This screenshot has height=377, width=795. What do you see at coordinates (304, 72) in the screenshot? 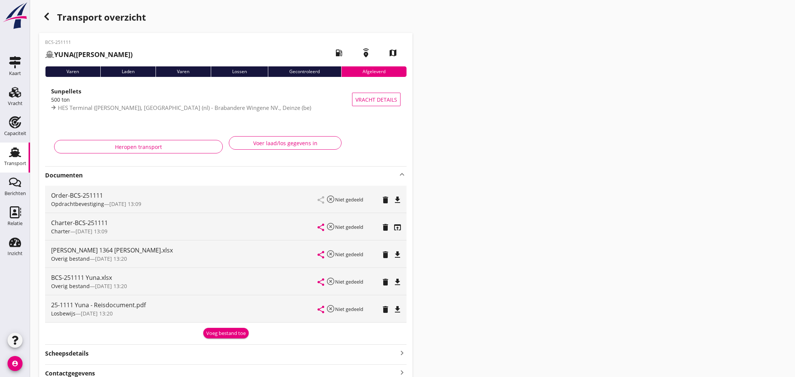
I see `div: Gecontroleerd` at bounding box center [304, 72].